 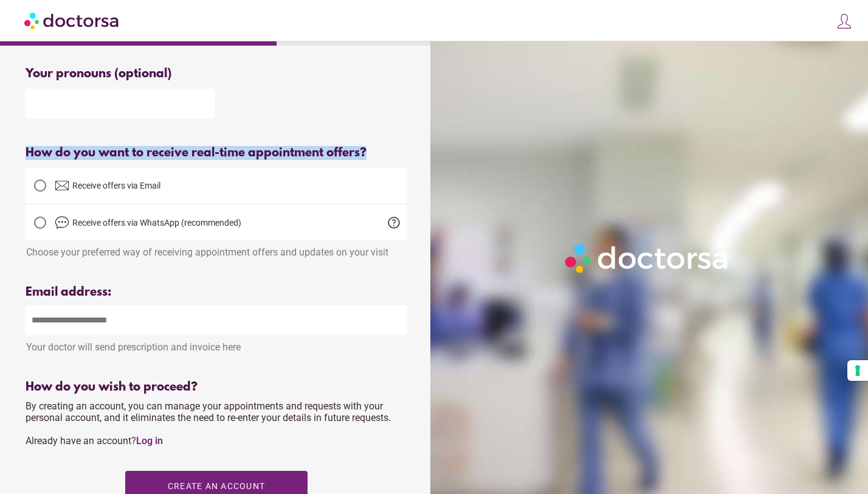 What do you see at coordinates (157, 223) in the screenshot?
I see `span: Receive offers via WhatsApp (recommended)` at bounding box center [157, 223].